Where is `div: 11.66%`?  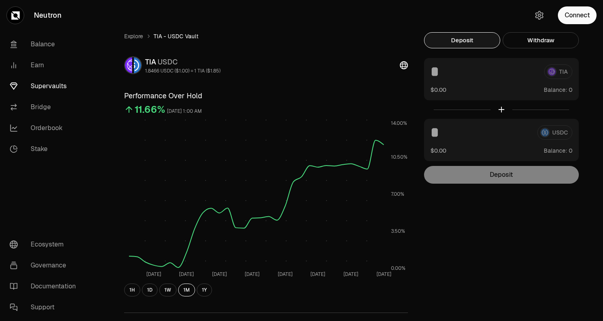
div: 11.66% is located at coordinates (150, 110).